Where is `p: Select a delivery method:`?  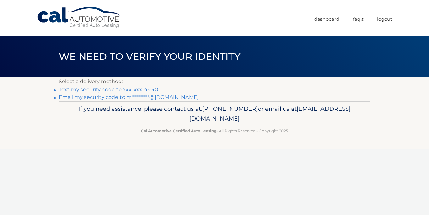
p: Select a delivery method: is located at coordinates (214, 81).